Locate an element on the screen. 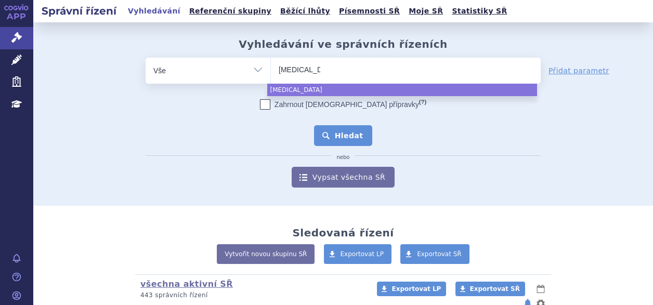  button: lhůty is located at coordinates (541, 289).